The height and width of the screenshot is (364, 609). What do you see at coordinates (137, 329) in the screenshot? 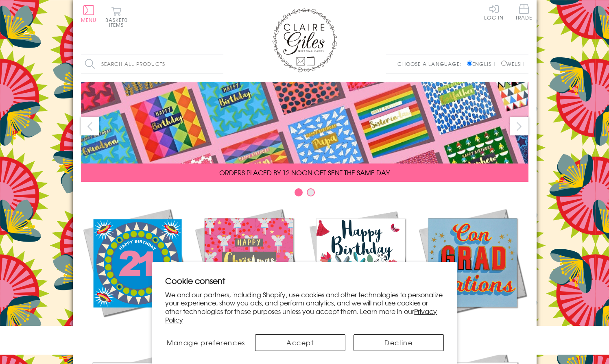
I see `span: New Releases` at bounding box center [137, 329].